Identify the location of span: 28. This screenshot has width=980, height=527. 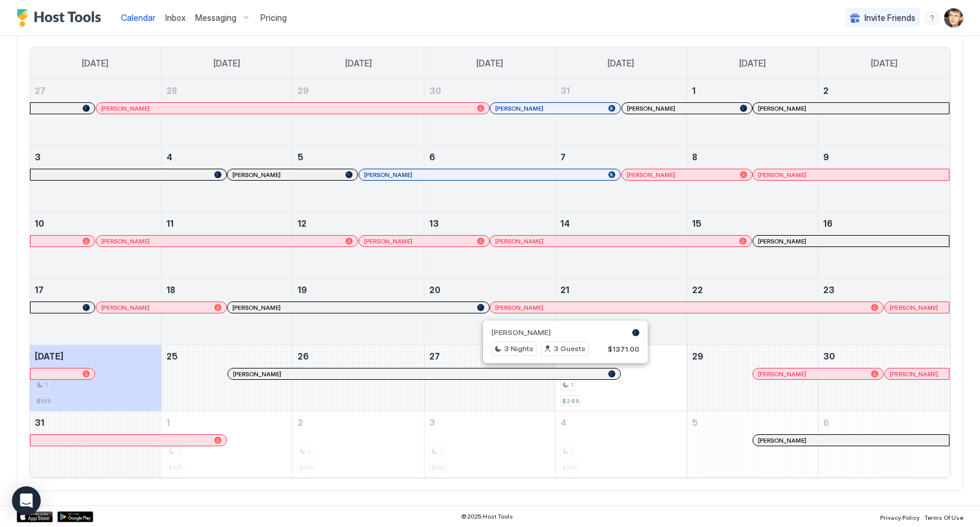
(172, 90).